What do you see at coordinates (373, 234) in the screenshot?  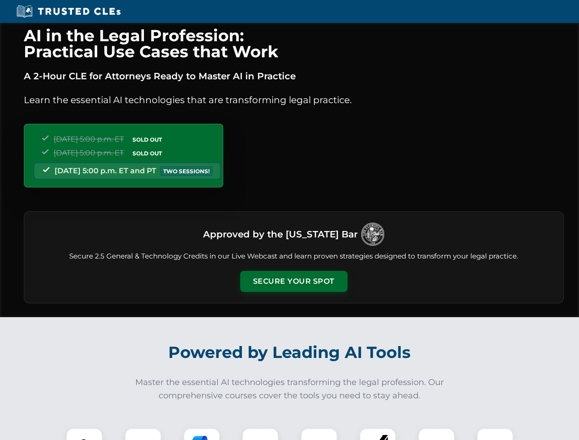 I see `img: Logo` at bounding box center [373, 234].